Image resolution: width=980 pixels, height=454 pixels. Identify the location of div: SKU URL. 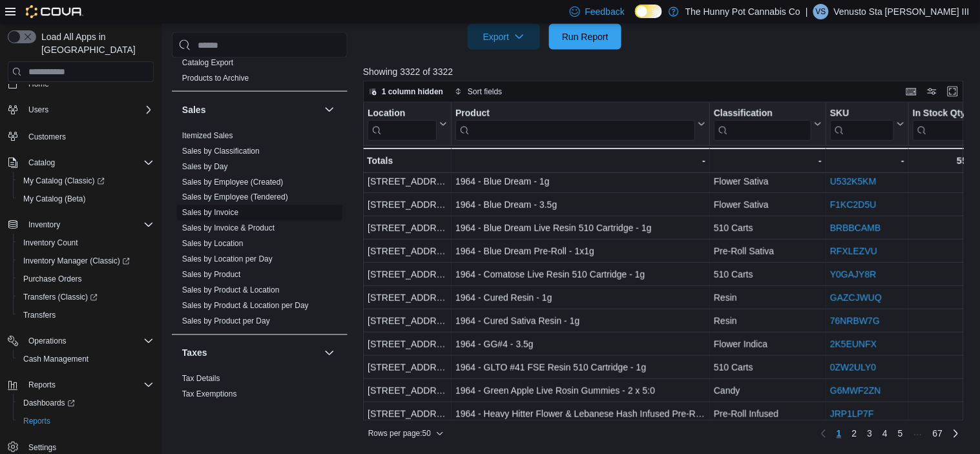
(862, 124).